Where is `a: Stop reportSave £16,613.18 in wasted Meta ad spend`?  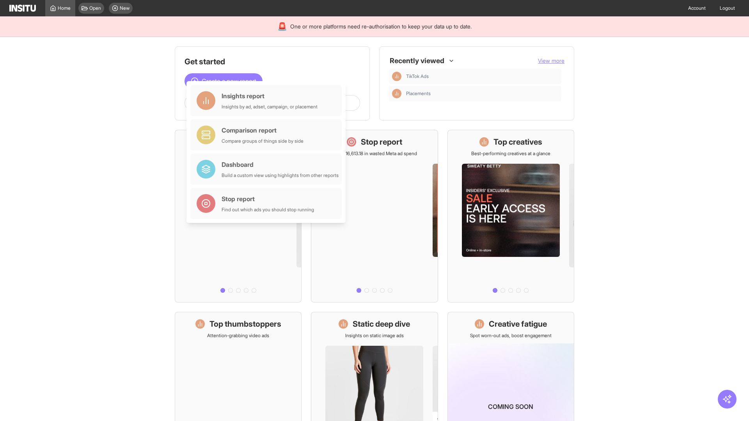
a: Stop reportSave £16,613.18 in wasted Meta ad spend is located at coordinates (374, 216).